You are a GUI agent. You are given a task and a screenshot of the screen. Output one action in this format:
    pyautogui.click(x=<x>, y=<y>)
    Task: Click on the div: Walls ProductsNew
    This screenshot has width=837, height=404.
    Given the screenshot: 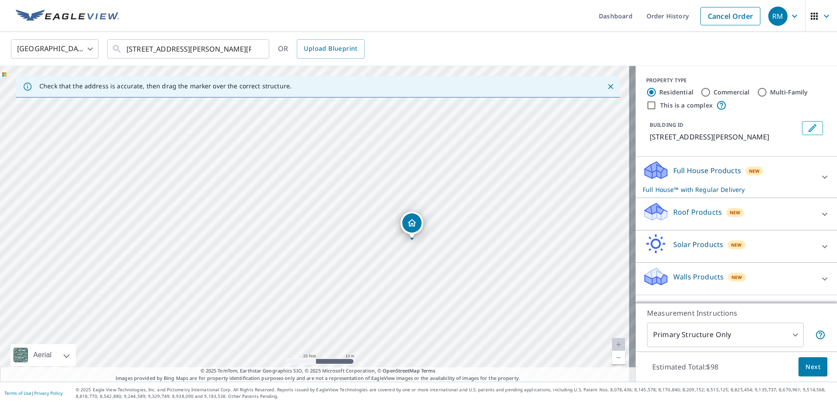 What is the action you would take?
    pyautogui.click(x=736, y=279)
    